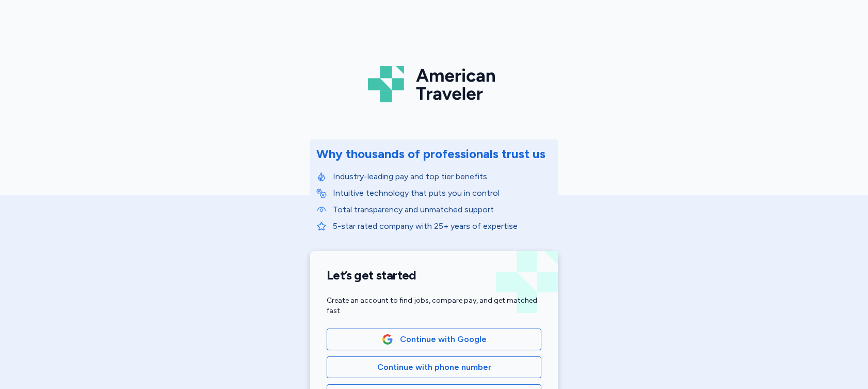 Image resolution: width=868 pixels, height=389 pixels. I want to click on p: Total transparency and unmatched support, so click(442, 209).